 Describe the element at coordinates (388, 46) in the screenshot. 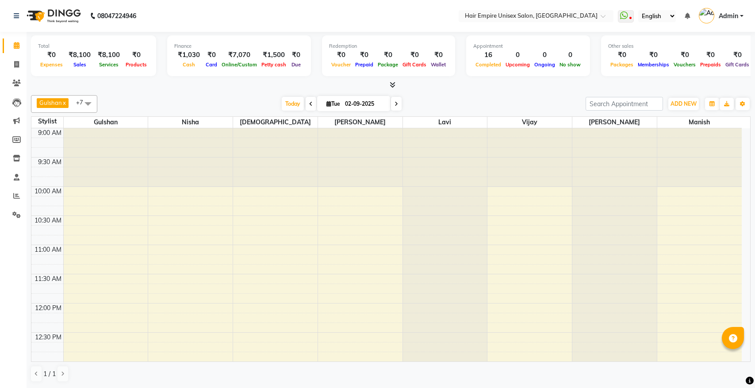

I see `div: Redemption` at that location.